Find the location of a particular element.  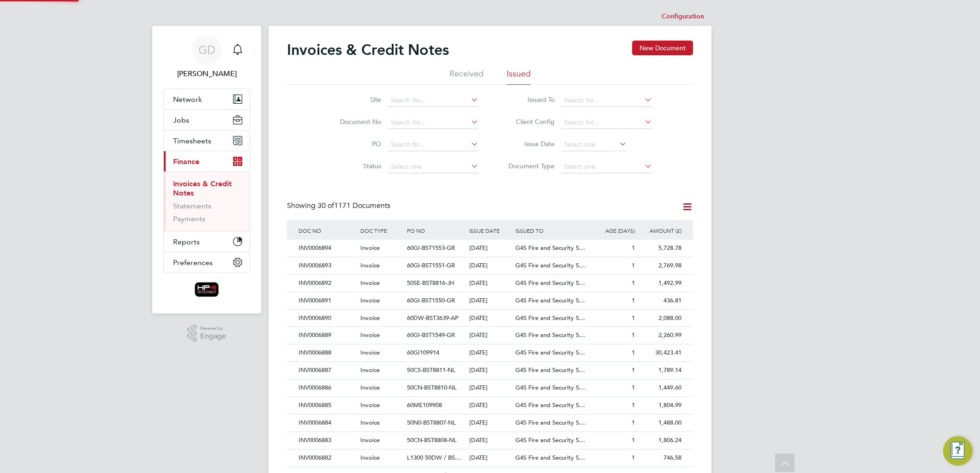

div: INV0006893 is located at coordinates (327, 266).